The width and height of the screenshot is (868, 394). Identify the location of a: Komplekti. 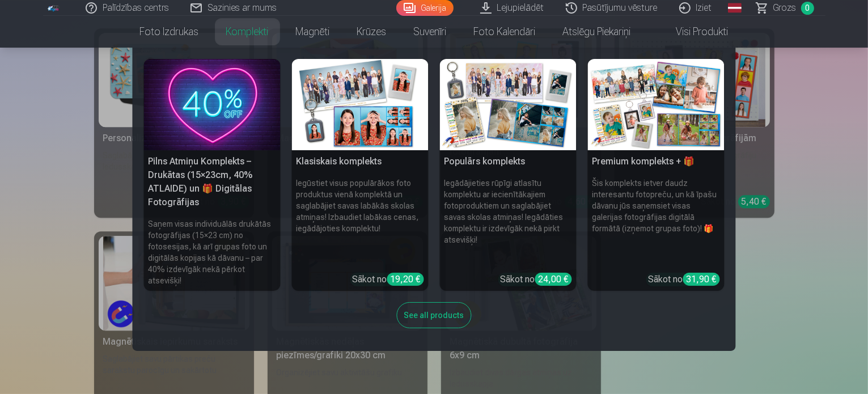
(247, 32).